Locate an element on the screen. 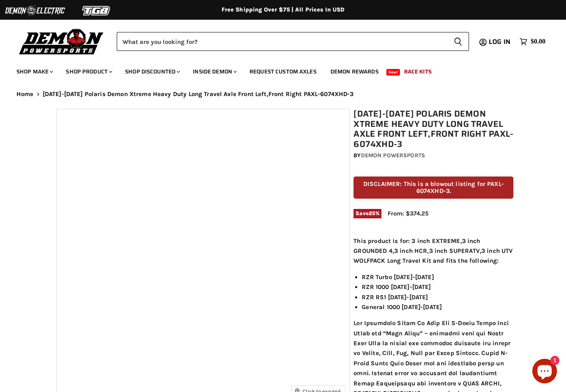 This screenshot has height=392, width=566. button: Search is located at coordinates (458, 41).